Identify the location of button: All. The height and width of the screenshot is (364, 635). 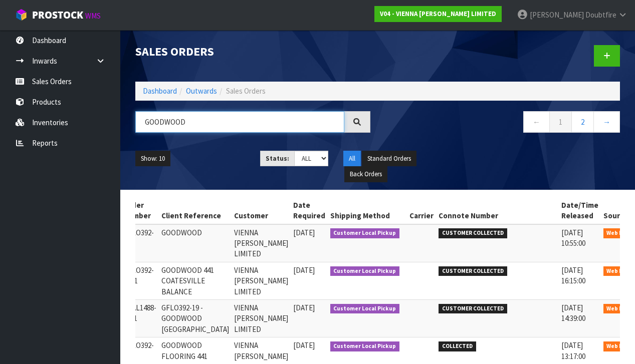
(351, 159).